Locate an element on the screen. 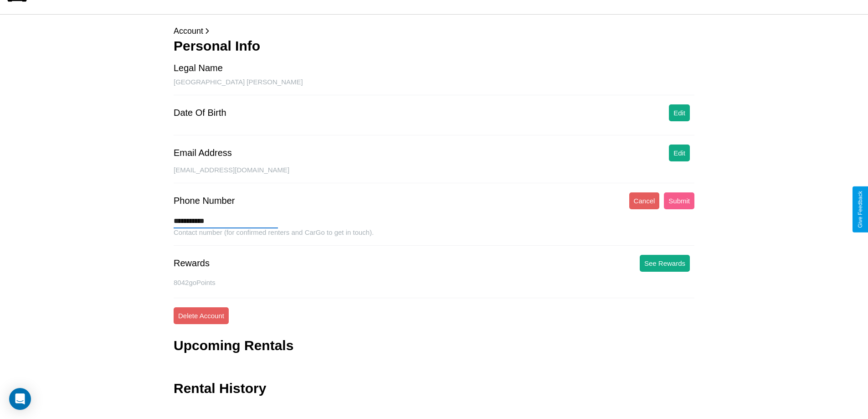  h3: Upcoming Rentals is located at coordinates (233, 345).